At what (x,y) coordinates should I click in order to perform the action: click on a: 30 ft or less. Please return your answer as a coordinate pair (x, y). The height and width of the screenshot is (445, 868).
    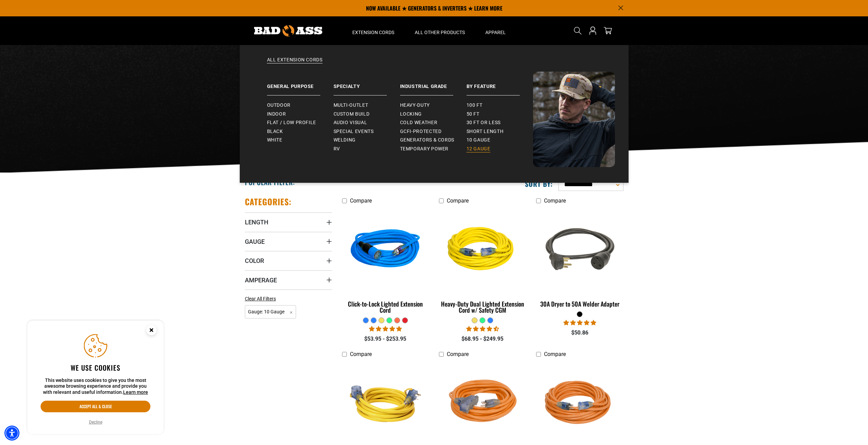
    Looking at the image, I should click on (500, 123).